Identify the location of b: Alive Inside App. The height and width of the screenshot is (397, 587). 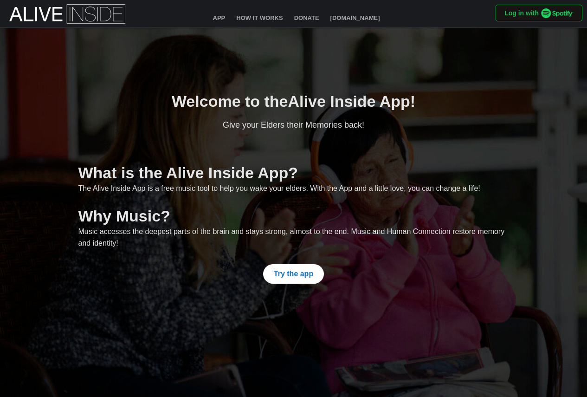
(349, 101).